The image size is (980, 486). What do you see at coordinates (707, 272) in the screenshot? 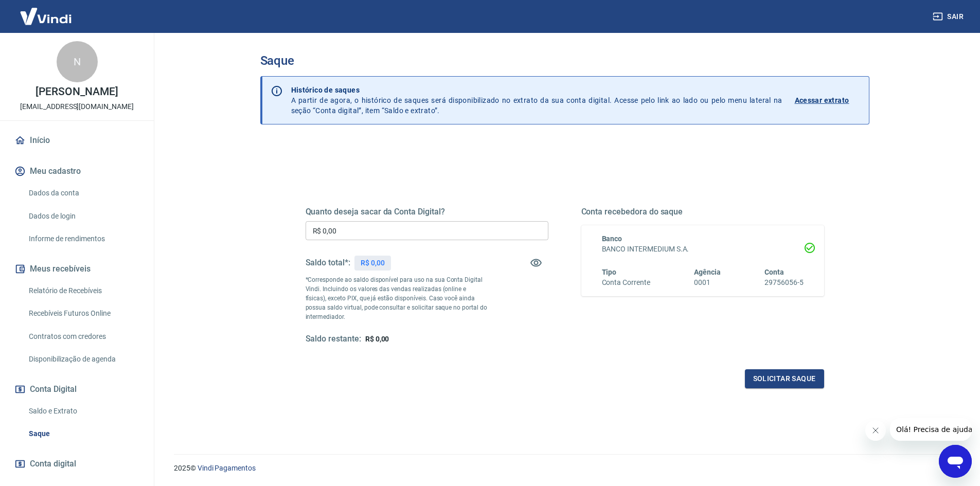
I see `span: Agência` at bounding box center [707, 272].